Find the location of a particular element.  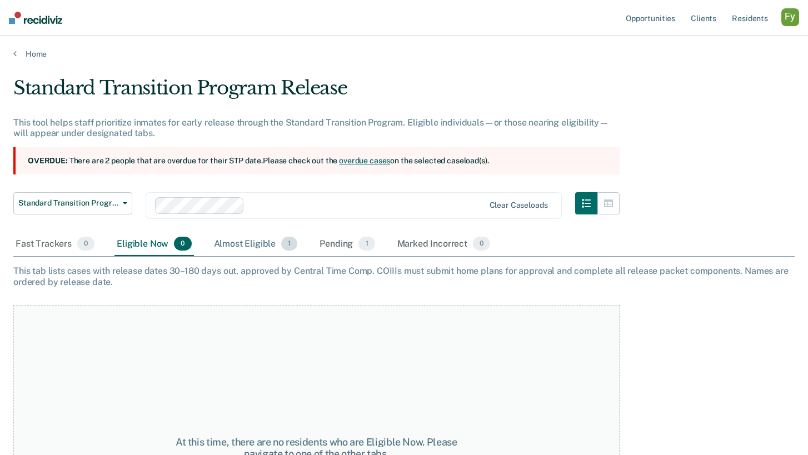

div: Pending1 is located at coordinates (347, 245).